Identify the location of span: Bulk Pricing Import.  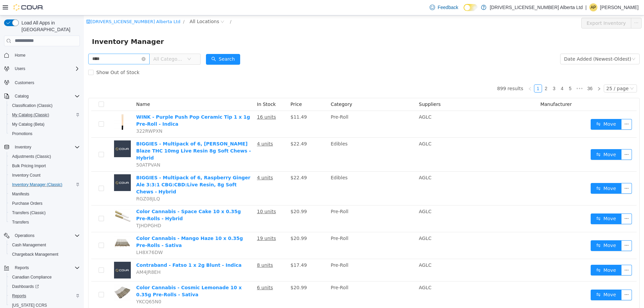
(45, 166).